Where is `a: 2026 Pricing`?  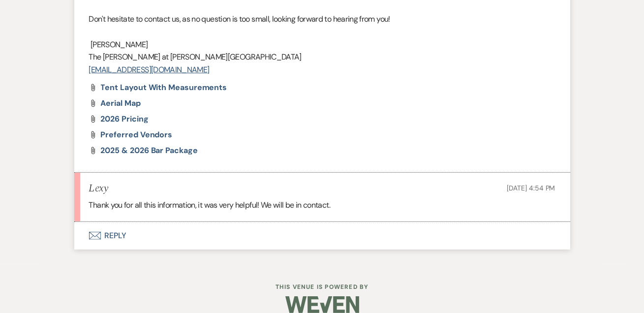 a: 2026 Pricing is located at coordinates (124, 119).